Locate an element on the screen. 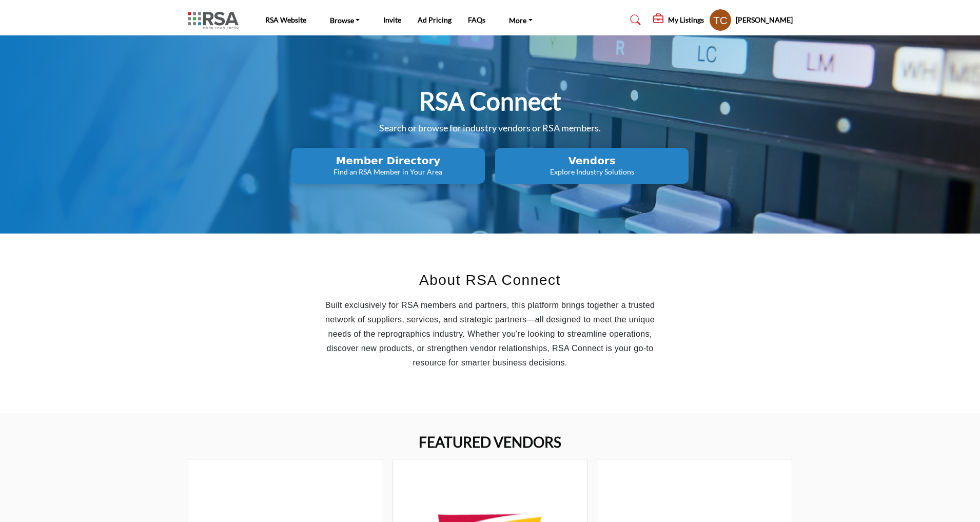 This screenshot has width=980, height=522. a: Search is located at coordinates (634, 20).